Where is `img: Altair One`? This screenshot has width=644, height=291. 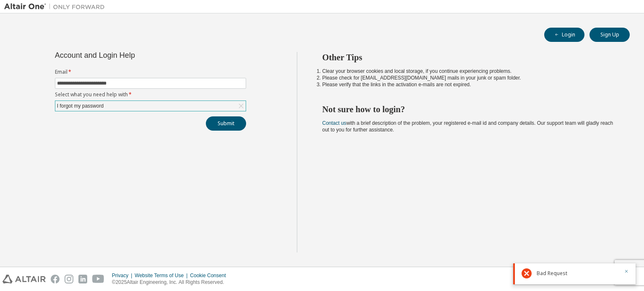 img: Altair One is located at coordinates (56, 7).